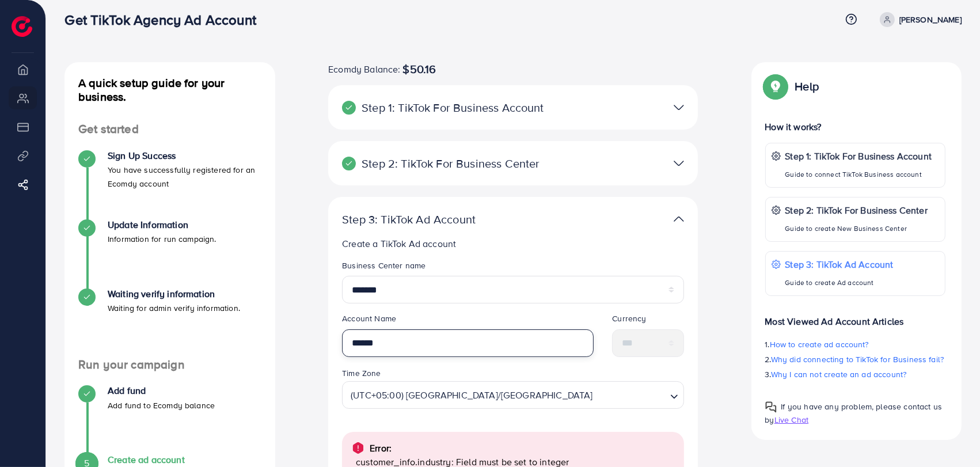  I want to click on h4: Create ad account, so click(185, 459).